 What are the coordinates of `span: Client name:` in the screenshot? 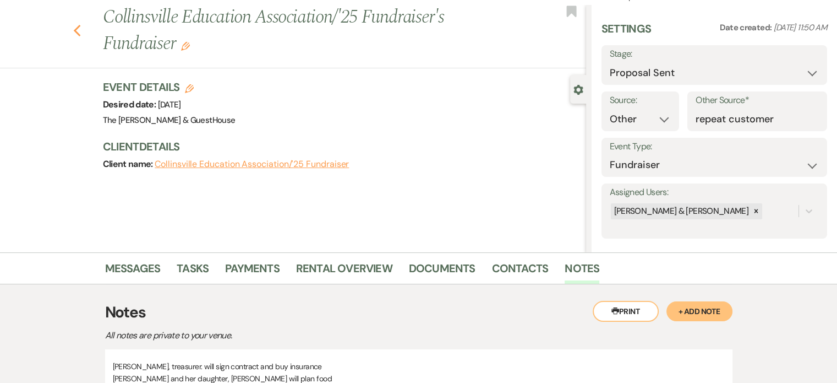 It's located at (129, 164).